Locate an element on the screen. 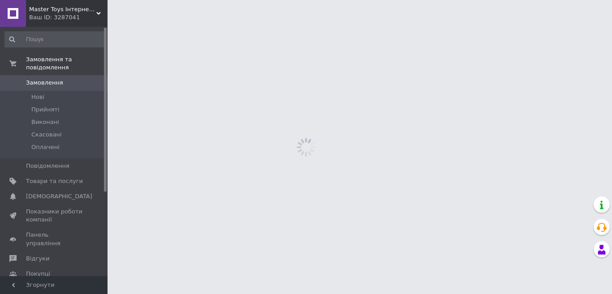 The height and width of the screenshot is (294, 612). input: Пошук is located at coordinates (55, 39).